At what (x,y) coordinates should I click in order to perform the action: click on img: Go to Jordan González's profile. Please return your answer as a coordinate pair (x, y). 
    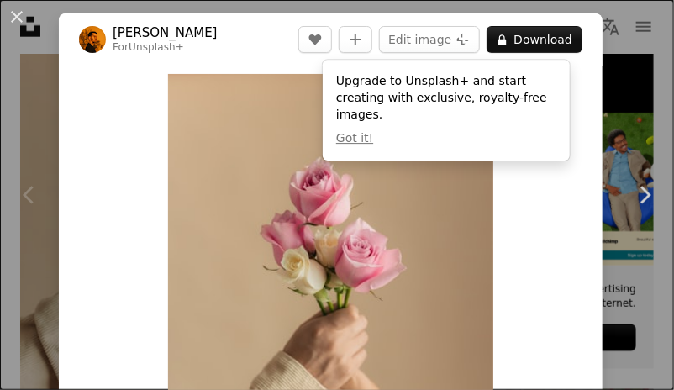
    Looking at the image, I should click on (92, 39).